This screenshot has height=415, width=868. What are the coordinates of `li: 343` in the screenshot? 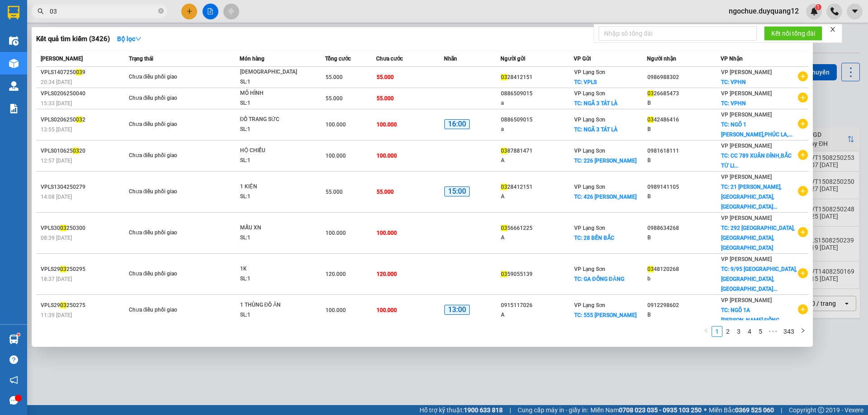 It's located at (789, 331).